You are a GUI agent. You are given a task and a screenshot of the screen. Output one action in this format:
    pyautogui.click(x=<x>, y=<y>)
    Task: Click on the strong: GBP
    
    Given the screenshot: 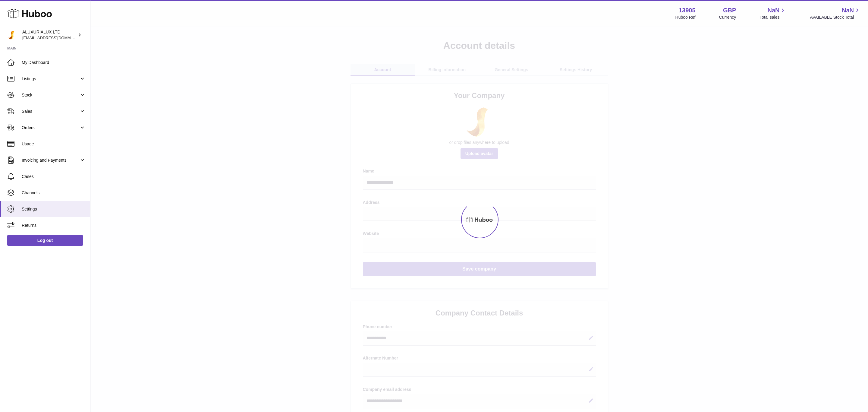 What is the action you would take?
    pyautogui.click(x=730, y=11)
    